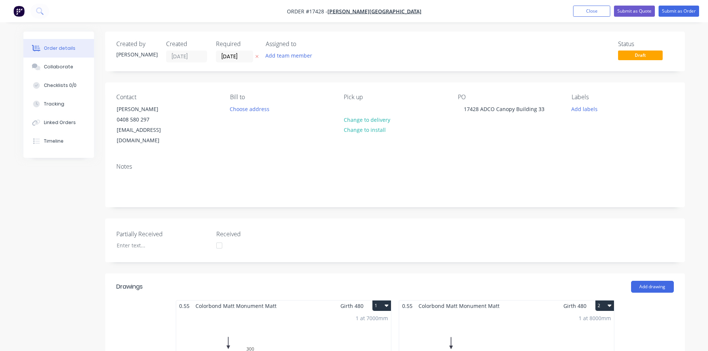 This screenshot has width=708, height=351. I want to click on span: Draft, so click(641, 55).